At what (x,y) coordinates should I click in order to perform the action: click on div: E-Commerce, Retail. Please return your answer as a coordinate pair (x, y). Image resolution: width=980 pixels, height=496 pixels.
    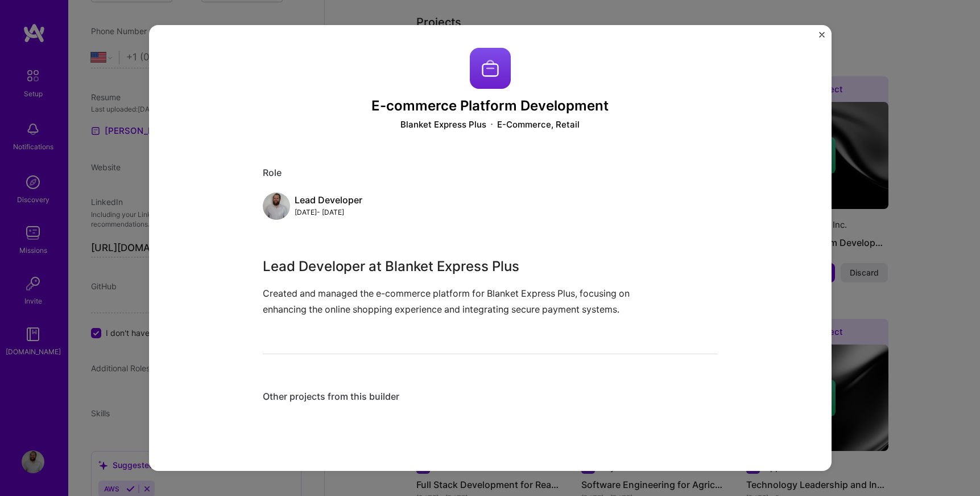
    Looking at the image, I should click on (538, 124).